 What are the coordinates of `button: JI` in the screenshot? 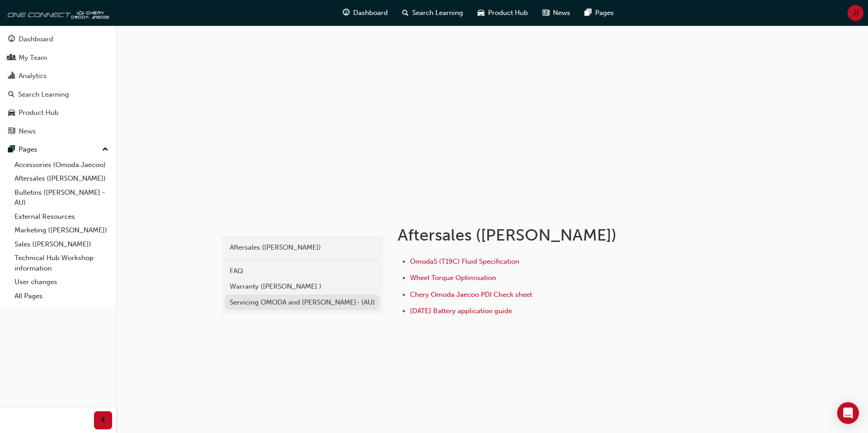 It's located at (855, 13).